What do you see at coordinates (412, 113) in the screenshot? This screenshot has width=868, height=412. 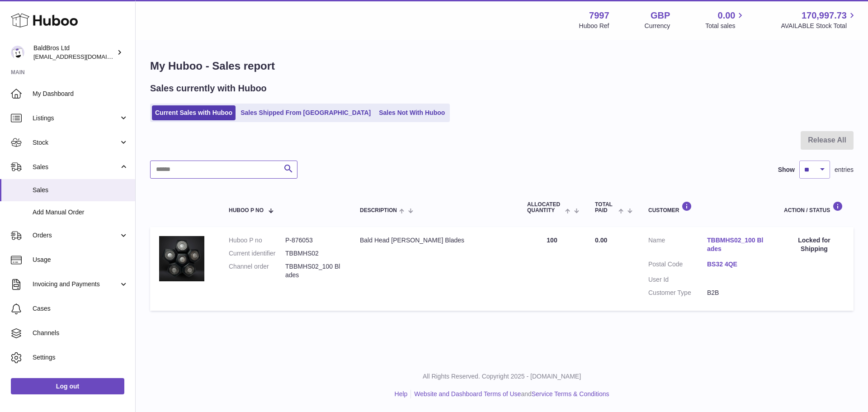 I see `a: Sales Not With Huboo` at bounding box center [412, 113].